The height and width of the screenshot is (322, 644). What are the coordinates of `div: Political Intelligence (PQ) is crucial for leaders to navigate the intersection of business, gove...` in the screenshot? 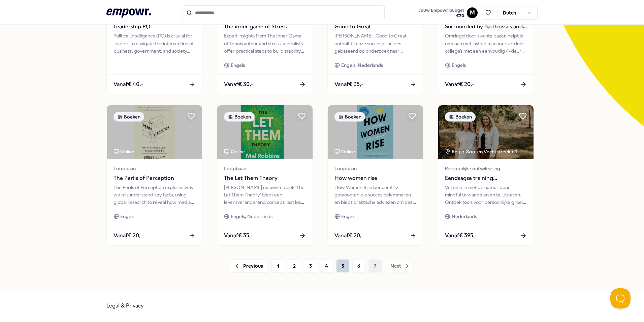 It's located at (155, 43).